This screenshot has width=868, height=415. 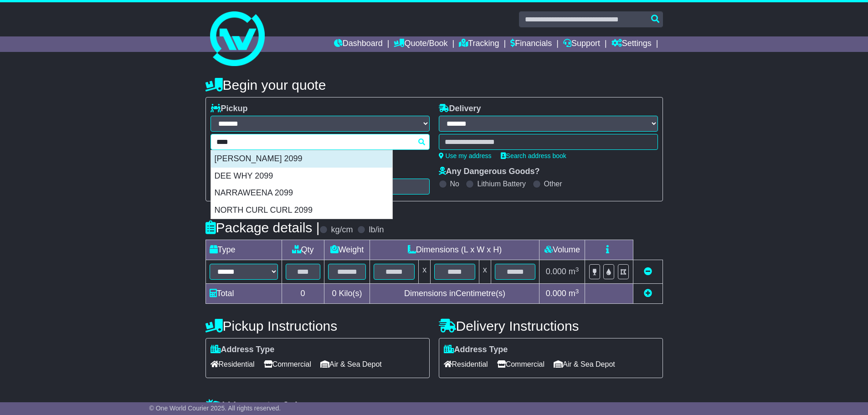 I want to click on a: Tracking, so click(x=479, y=44).